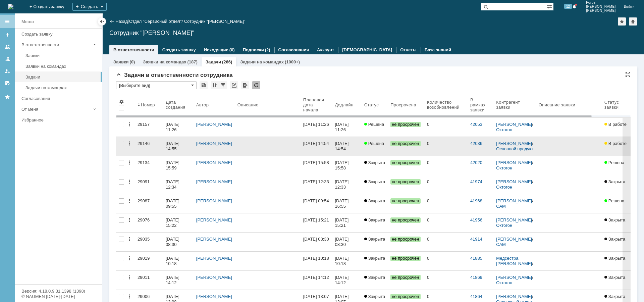  Describe the element at coordinates (512, 105) in the screenshot. I see `div: Контрагент заявки` at that location.